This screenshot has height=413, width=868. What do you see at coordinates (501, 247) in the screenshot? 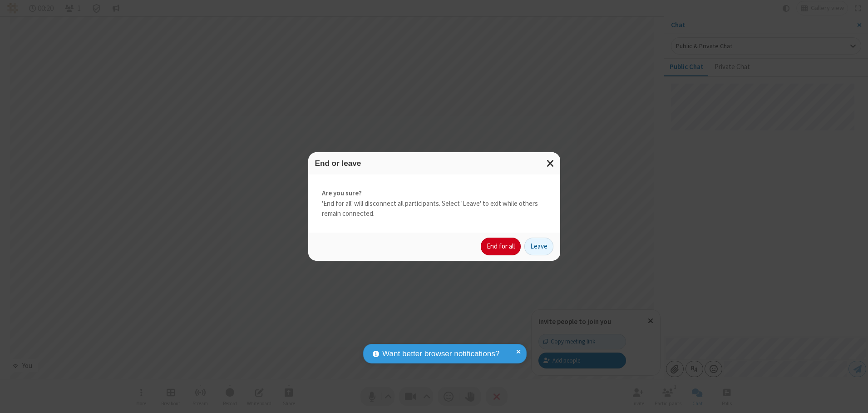
I see `button: End for all` at bounding box center [501, 247].